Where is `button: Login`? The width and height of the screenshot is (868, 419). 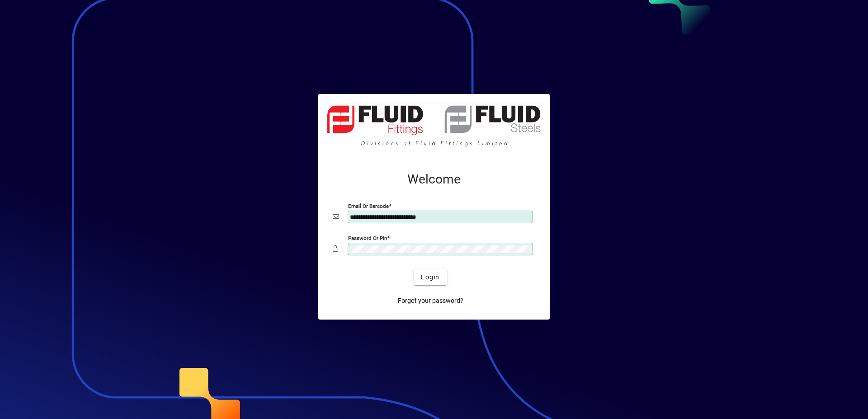
button: Login is located at coordinates (430, 277).